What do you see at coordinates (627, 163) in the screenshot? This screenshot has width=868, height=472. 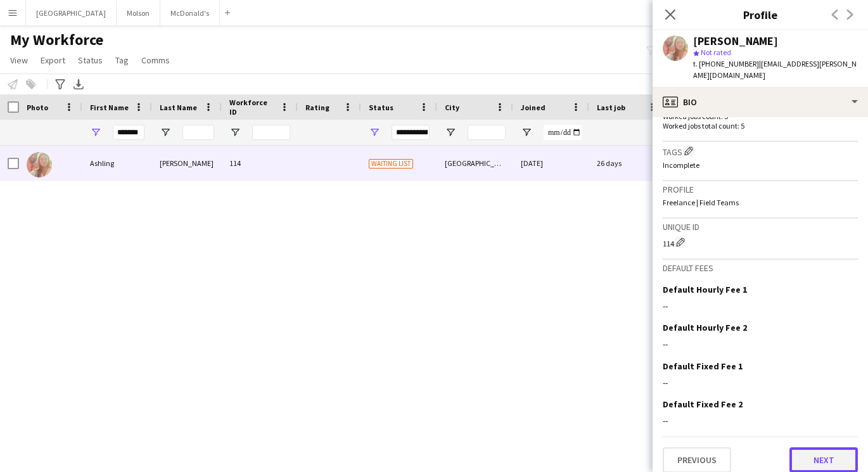 I see `div: 26 days` at bounding box center [627, 163].